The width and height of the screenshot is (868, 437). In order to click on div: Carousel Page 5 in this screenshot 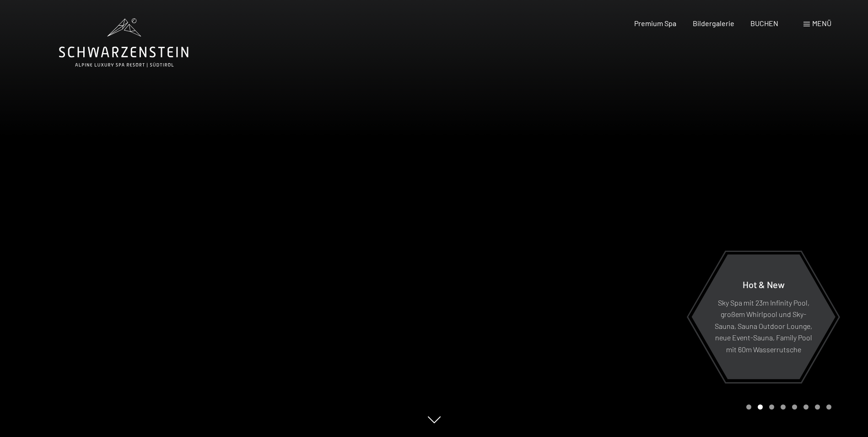, I will do `click(795, 406)`.